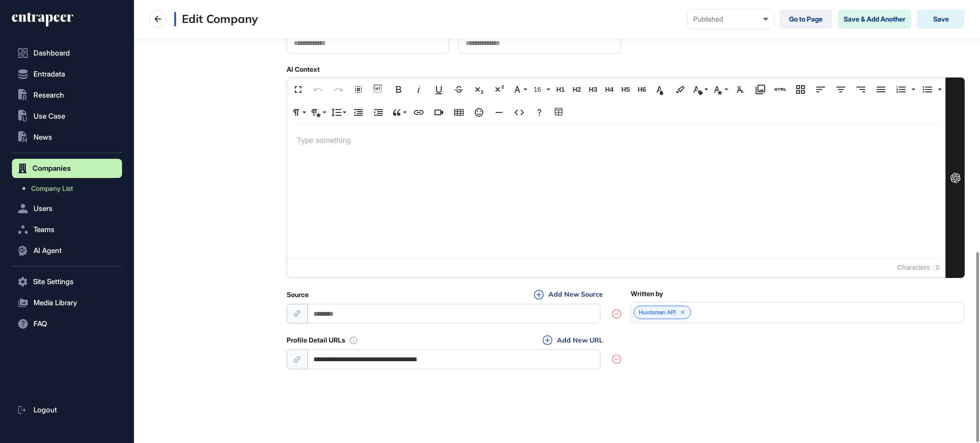 The image size is (980, 443). I want to click on button: Companies, so click(67, 168).